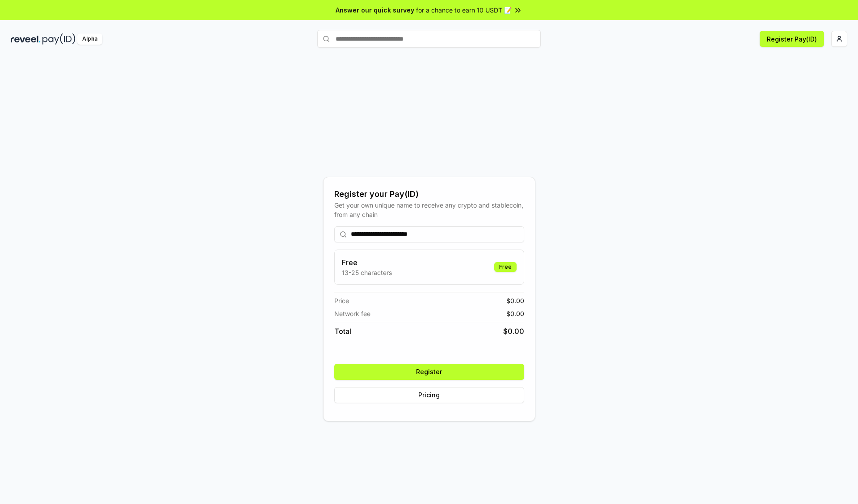 The width and height of the screenshot is (858, 504). What do you see at coordinates (429, 395) in the screenshot?
I see `button: Pricing` at bounding box center [429, 395].